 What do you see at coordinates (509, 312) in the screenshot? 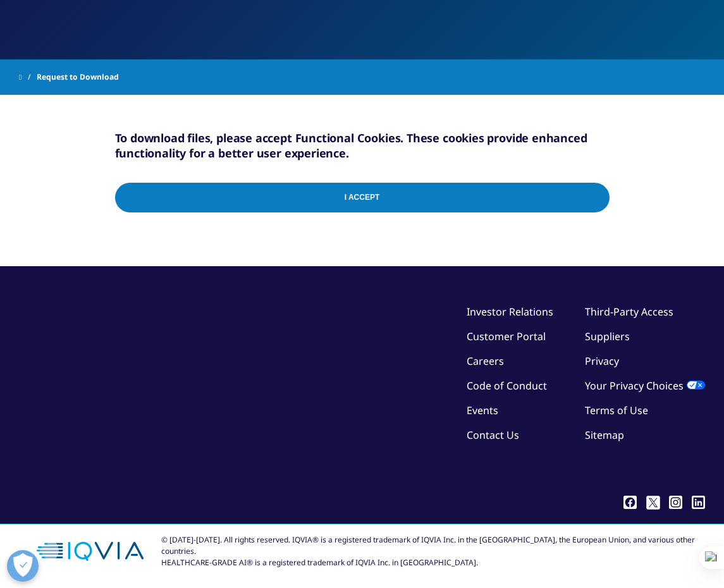
I see `a: Investor Relations` at bounding box center [509, 312].